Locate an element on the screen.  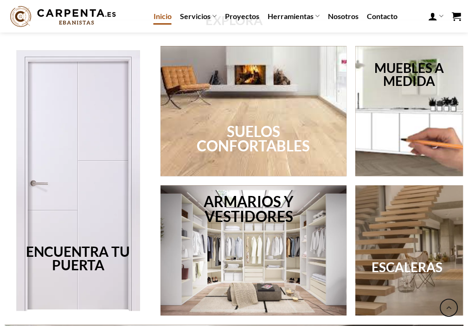
a: Nosotros is located at coordinates (343, 16).